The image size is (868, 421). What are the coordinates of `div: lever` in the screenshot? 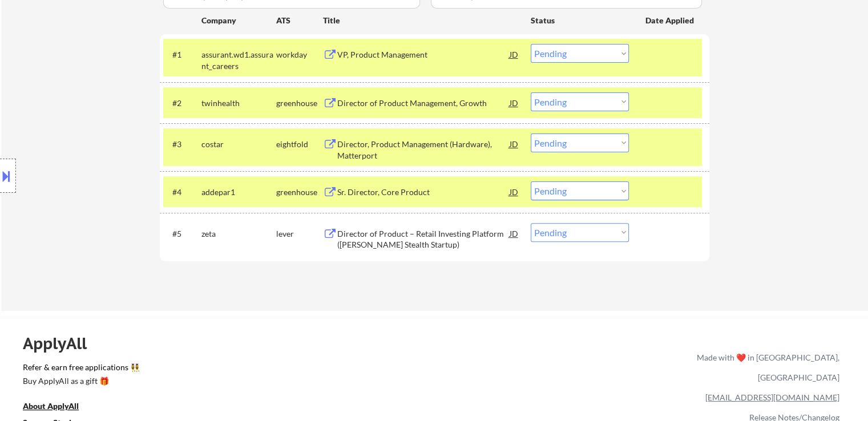 It's located at (300, 234).